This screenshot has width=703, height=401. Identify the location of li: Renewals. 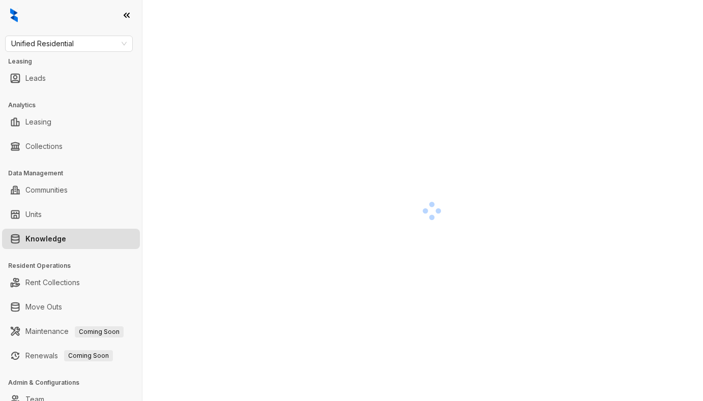
(71, 356).